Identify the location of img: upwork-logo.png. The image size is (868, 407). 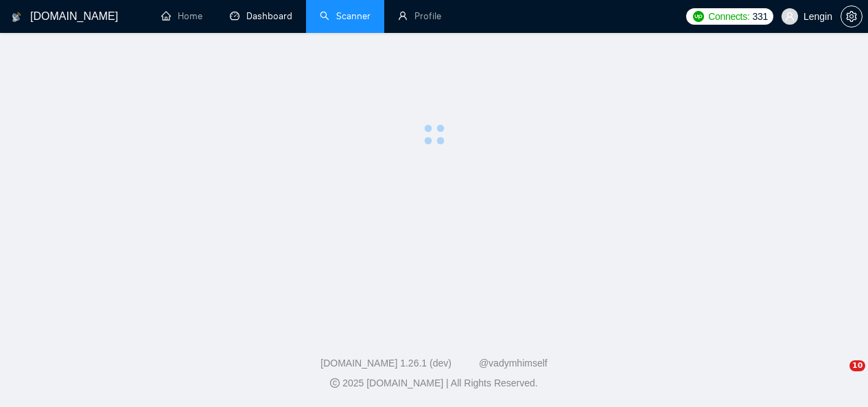
(699, 16).